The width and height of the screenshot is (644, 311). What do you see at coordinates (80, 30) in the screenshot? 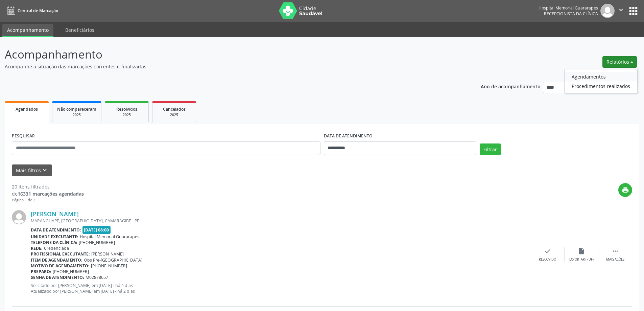
I see `a: Beneficiários` at bounding box center [80, 30].